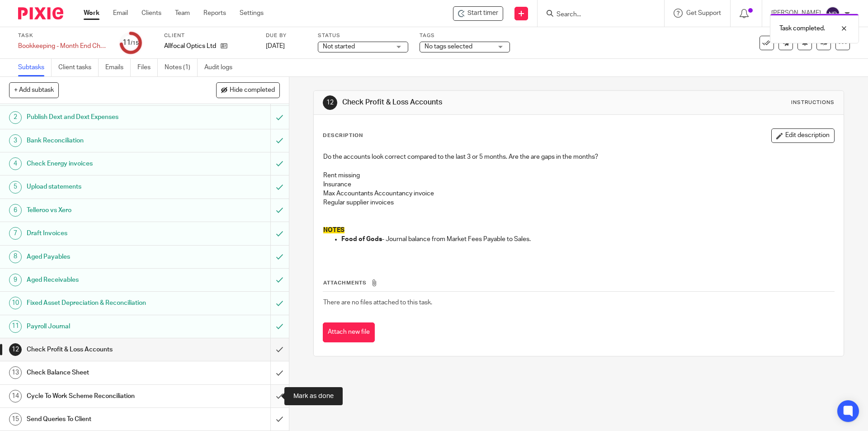 The height and width of the screenshot is (431, 868). I want to click on p: Allfocal Optics Ltd, so click(190, 46).